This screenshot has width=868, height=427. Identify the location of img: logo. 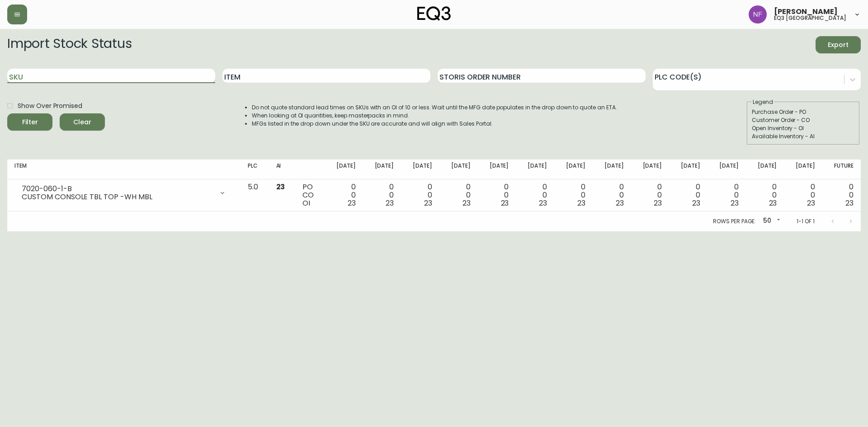
(434, 14).